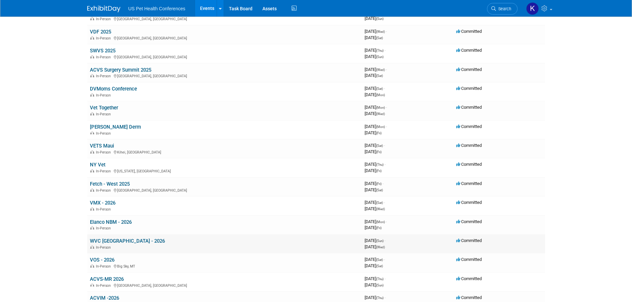  Describe the element at coordinates (110, 184) in the screenshot. I see `a: Fetch - West 2025` at that location.